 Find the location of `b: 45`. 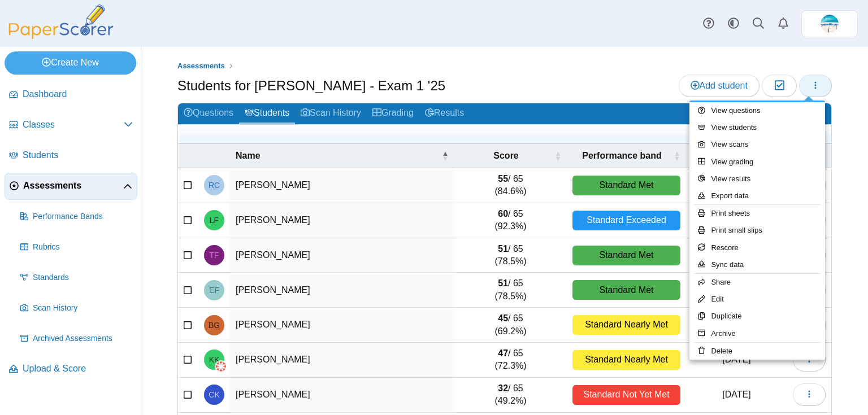

b: 45 is located at coordinates (503, 318).